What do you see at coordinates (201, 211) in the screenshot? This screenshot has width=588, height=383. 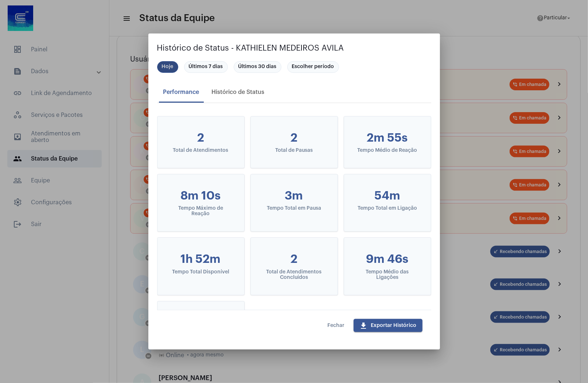 I see `div: Tempo Máximo de Reação` at bounding box center [201, 211].